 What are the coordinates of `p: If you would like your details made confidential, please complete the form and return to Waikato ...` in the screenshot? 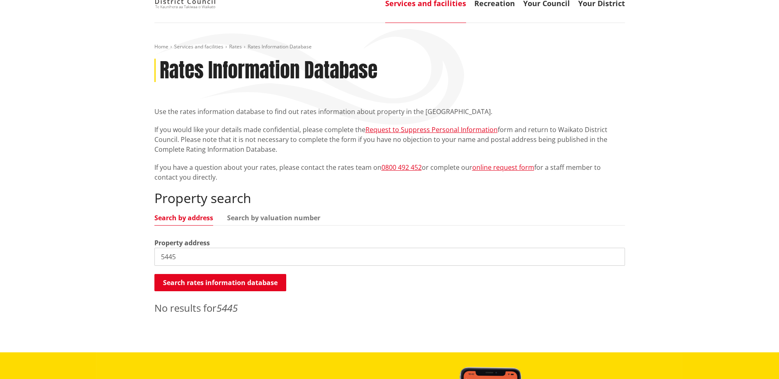 It's located at (390, 140).